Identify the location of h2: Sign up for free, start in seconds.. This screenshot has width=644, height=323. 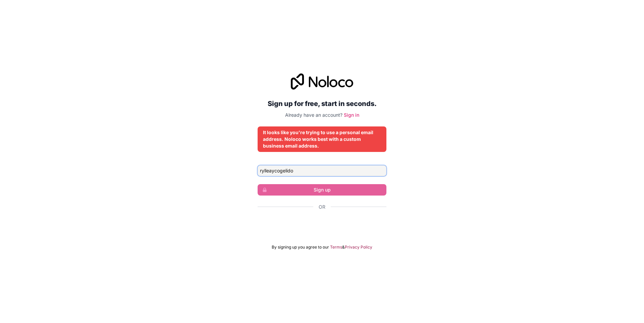
(322, 103).